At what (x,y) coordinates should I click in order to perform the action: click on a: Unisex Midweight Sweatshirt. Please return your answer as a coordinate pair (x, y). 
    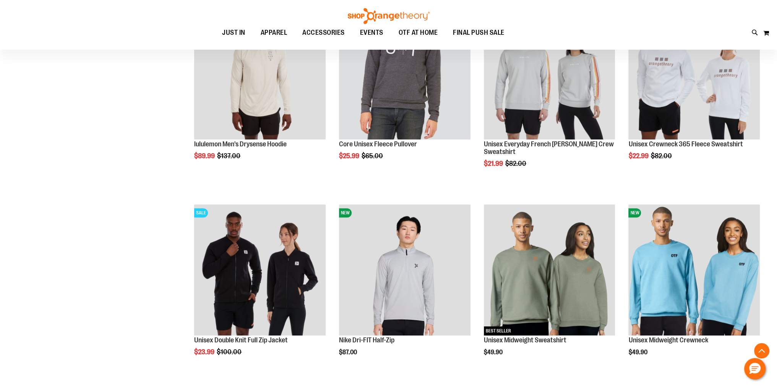
    Looking at the image, I should click on (525, 340).